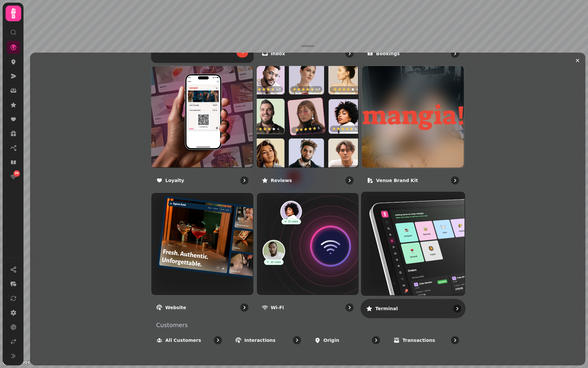 The height and width of the screenshot is (368, 588). I want to click on a: Transactions, so click(426, 340).